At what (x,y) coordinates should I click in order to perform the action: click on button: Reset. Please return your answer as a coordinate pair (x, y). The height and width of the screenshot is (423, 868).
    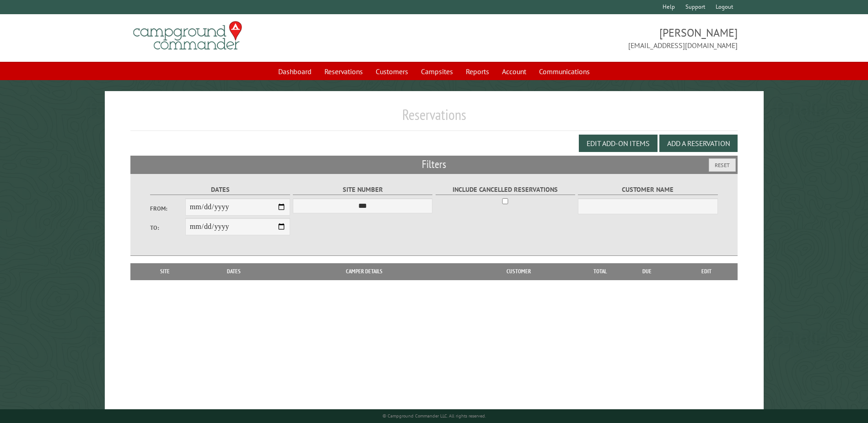
    Looking at the image, I should click on (722, 165).